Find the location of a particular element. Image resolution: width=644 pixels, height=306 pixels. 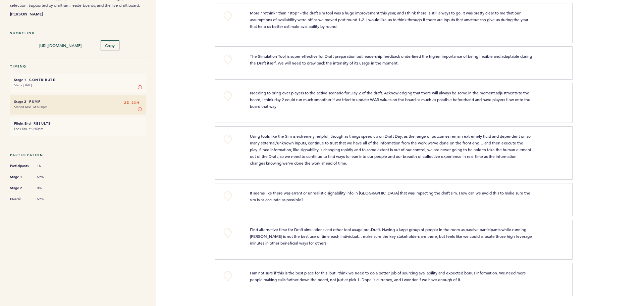

span: Using tools like the Sim is extremely helpful, though as things speed up on Draft Day, as the ran... is located at coordinates (391, 150).